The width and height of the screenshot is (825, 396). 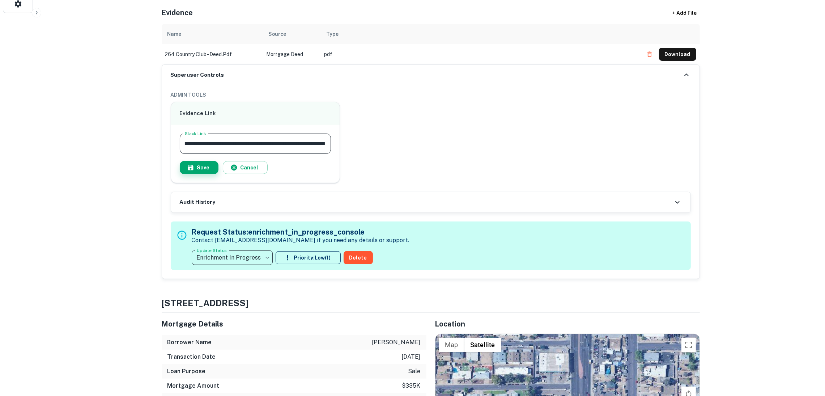 What do you see at coordinates (431, 95) in the screenshot?
I see `h6: ADMIN TOOLS` at bounding box center [431, 95].